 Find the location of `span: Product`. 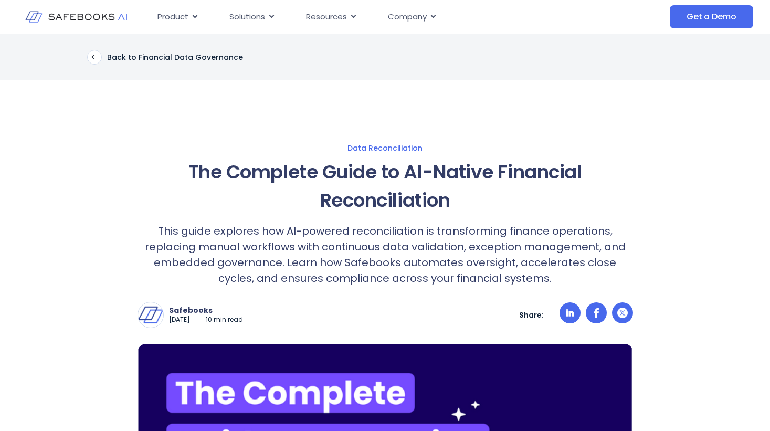

span: Product is located at coordinates (173, 17).